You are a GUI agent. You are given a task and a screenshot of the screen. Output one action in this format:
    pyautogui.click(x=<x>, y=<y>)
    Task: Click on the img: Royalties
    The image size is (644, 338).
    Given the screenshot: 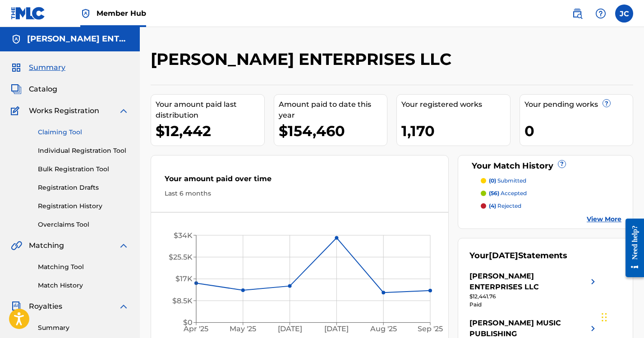 What is the action you would take?
    pyautogui.click(x=16, y=306)
    